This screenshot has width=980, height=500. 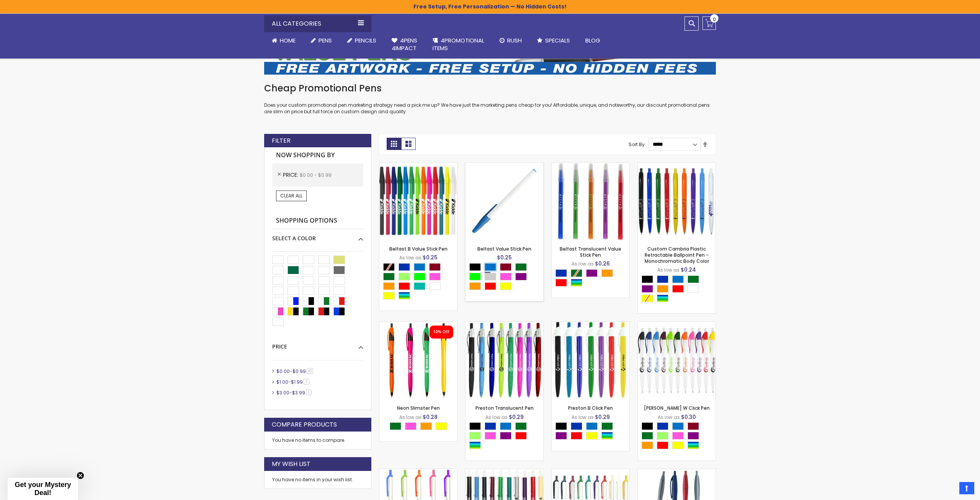 I want to click on div: Price, so click(x=318, y=344).